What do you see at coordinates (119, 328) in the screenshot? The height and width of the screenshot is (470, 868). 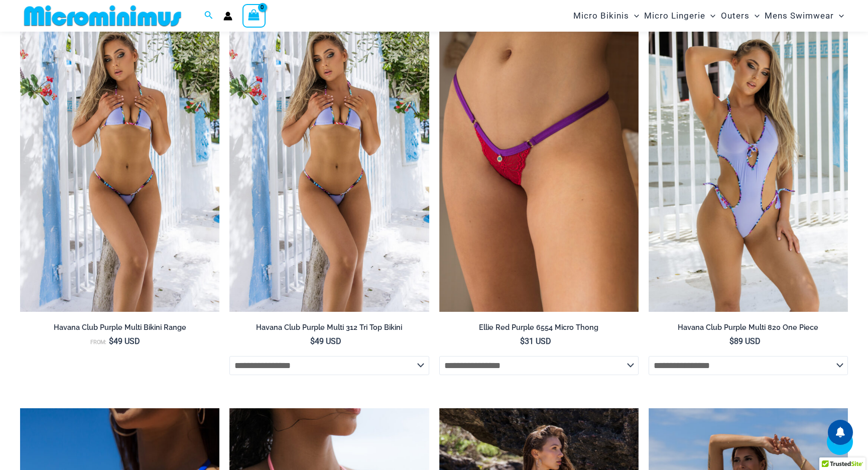 I see `h2: Havana Club Purple Multi Bikini Range` at bounding box center [119, 328].